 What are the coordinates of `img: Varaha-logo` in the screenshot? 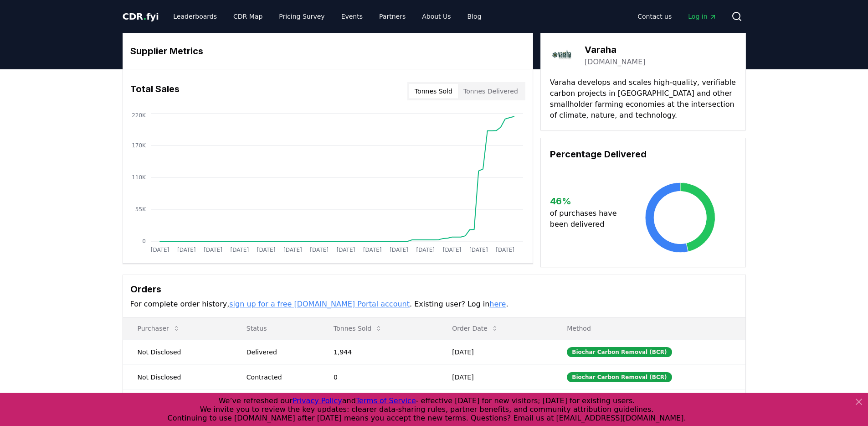 It's located at (563, 55).